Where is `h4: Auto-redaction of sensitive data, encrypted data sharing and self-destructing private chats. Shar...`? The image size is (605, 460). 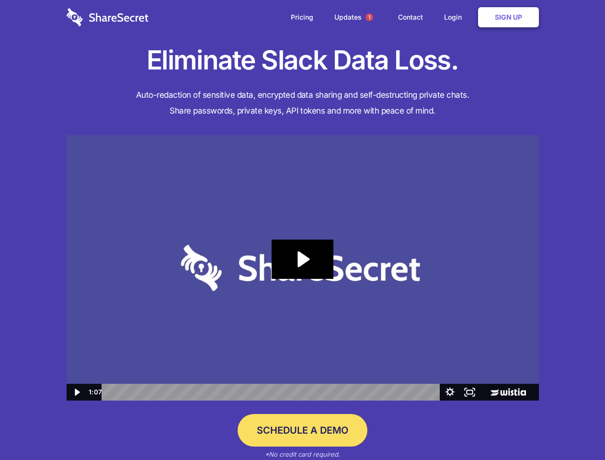
h4: Auto-redaction of sensitive data, encrypted data sharing and self-destructing private chats. Shar... is located at coordinates (303, 103).